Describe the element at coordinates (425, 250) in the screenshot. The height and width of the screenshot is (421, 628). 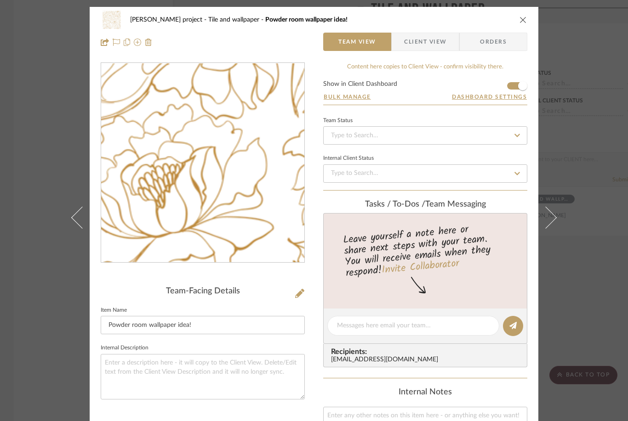
I see `div: Leave yourself a note here or share next steps with your team. You will receive emails when they ...` at that location.